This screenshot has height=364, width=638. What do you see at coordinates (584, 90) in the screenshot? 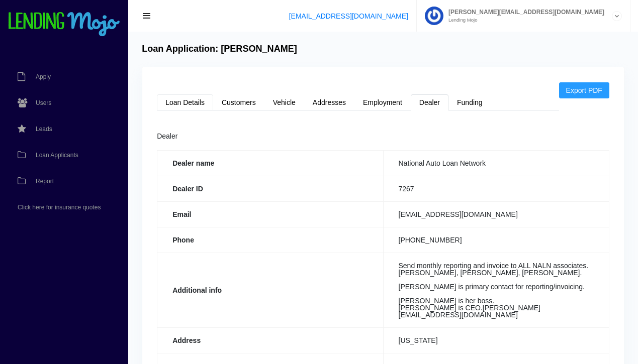
I see `a: Export PDF` at bounding box center [584, 90].